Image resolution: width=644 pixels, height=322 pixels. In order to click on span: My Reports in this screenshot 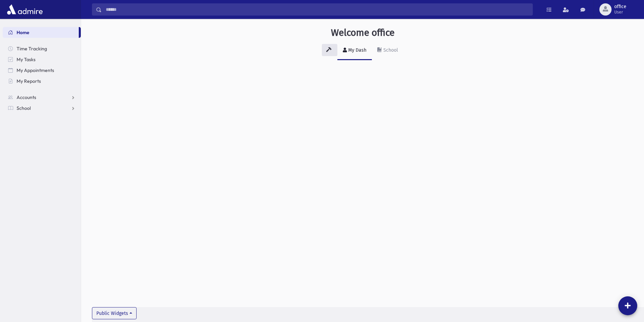, I will do `click(29, 81)`.